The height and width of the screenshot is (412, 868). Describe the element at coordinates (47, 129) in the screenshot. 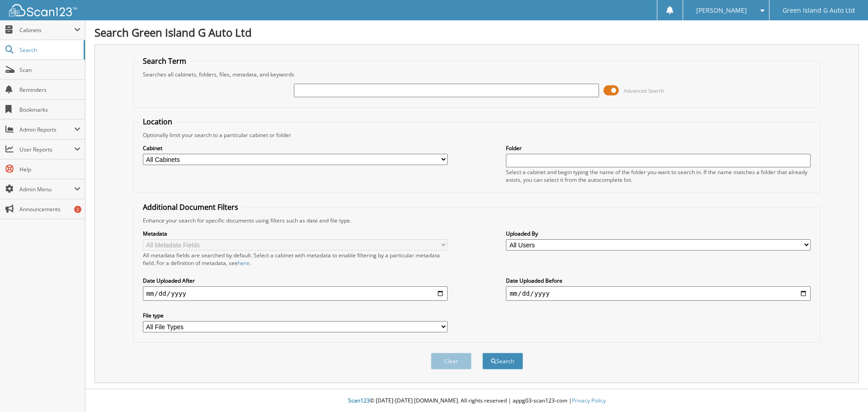

I see `span: Admin Reports` at that location.